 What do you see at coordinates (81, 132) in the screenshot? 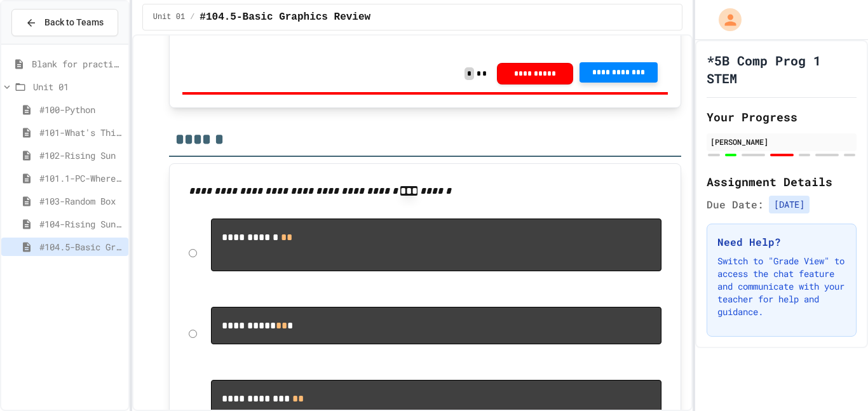
I see `span: #101-What's This ??` at bounding box center [81, 132].